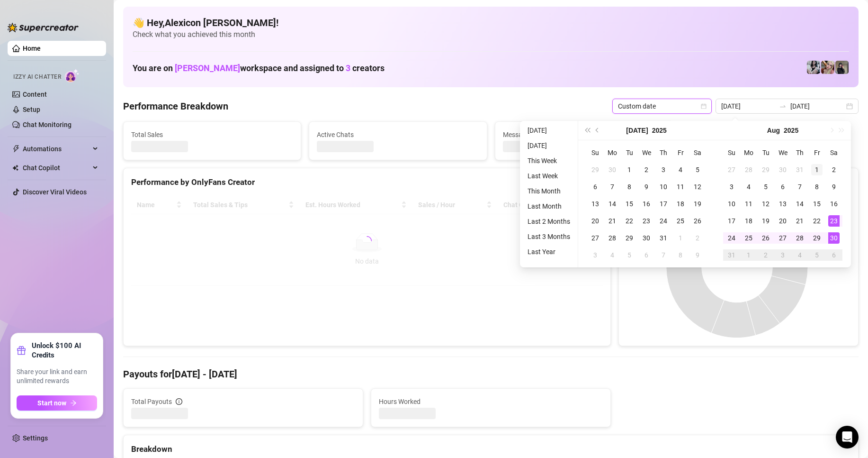 The image size is (868, 458). What do you see at coordinates (21, 350) in the screenshot?
I see `span: gift` at bounding box center [21, 350].